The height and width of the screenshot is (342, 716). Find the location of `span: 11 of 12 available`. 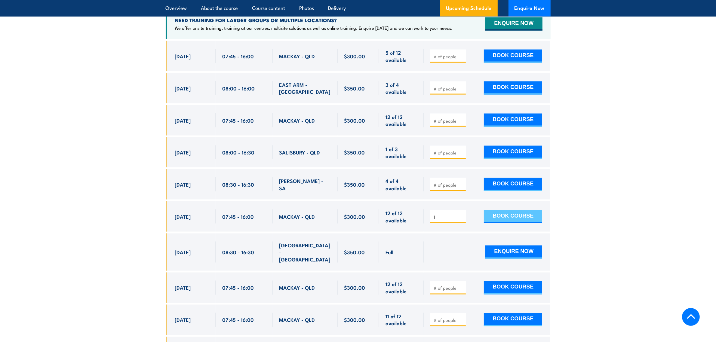

span: 11 of 12 available is located at coordinates (401, 320).